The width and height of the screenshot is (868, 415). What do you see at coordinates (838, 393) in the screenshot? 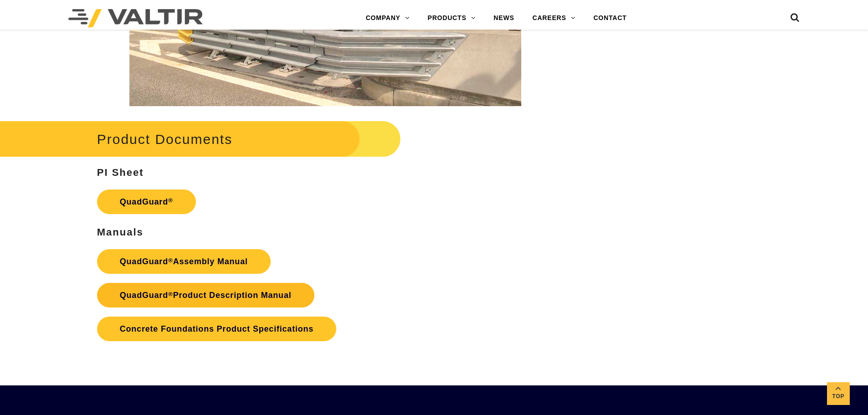
I see `a: Top` at bounding box center [838, 393].